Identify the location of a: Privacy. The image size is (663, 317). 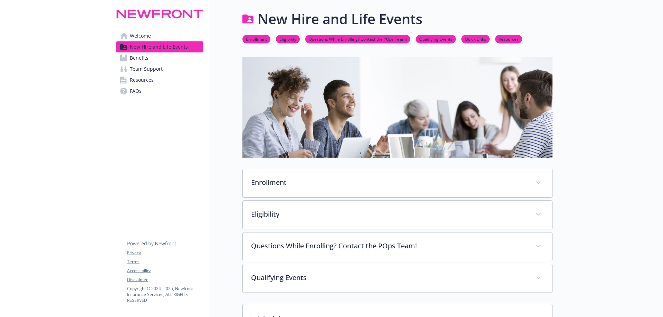
(165, 253).